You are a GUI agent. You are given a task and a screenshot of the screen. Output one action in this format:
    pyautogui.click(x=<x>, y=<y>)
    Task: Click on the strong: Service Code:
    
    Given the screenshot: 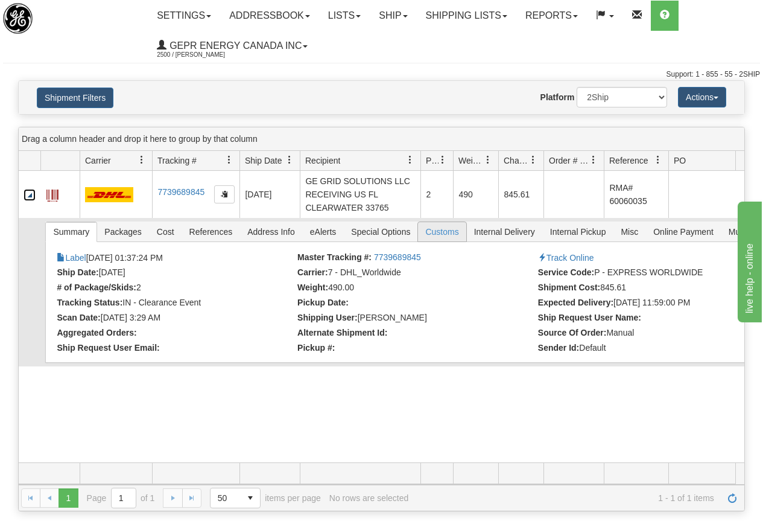 What is the action you would take?
    pyautogui.click(x=566, y=272)
    